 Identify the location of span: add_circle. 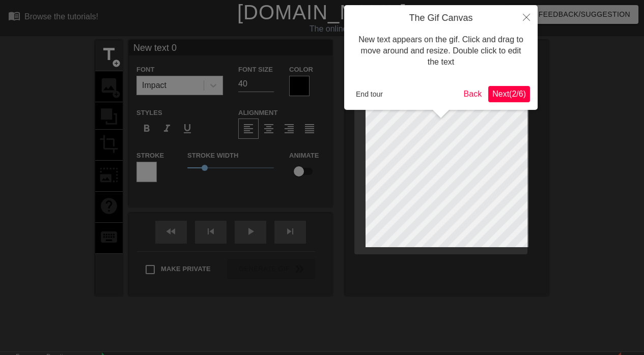
(116, 63).